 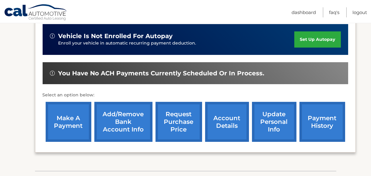 What do you see at coordinates (36, 13) in the screenshot?
I see `a: Cal Automotive` at bounding box center [36, 13].